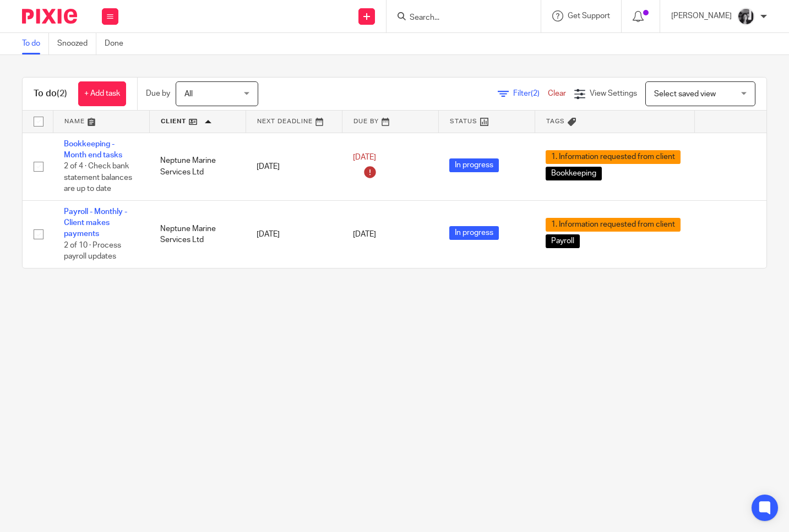 Image resolution: width=789 pixels, height=532 pixels. Describe the element at coordinates (35, 44) in the screenshot. I see `a: To do` at that location.